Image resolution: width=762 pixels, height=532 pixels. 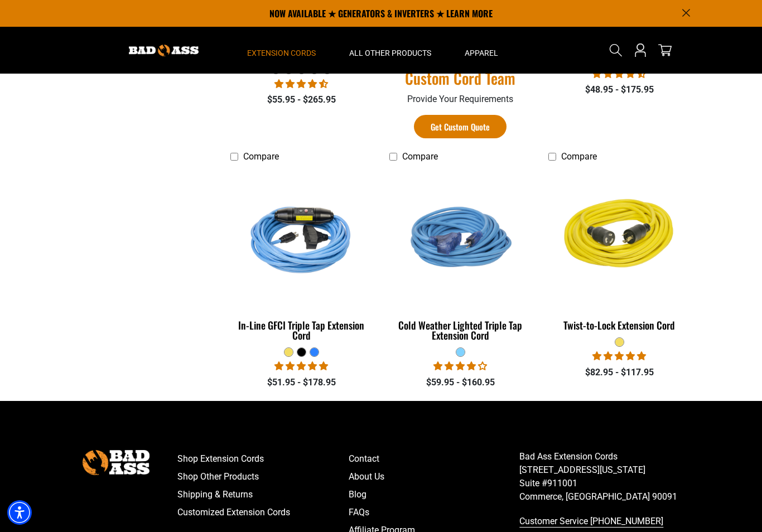 What do you see at coordinates (301, 382) in the screenshot?
I see `div: $51.95 - $178.95` at bounding box center [301, 382].